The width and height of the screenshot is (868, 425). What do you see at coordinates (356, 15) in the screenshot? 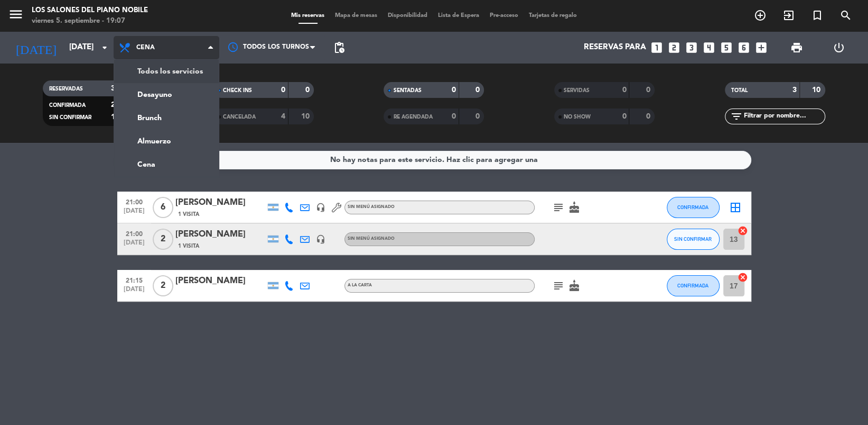
I see `span: Mapa de mesas` at bounding box center [356, 15].